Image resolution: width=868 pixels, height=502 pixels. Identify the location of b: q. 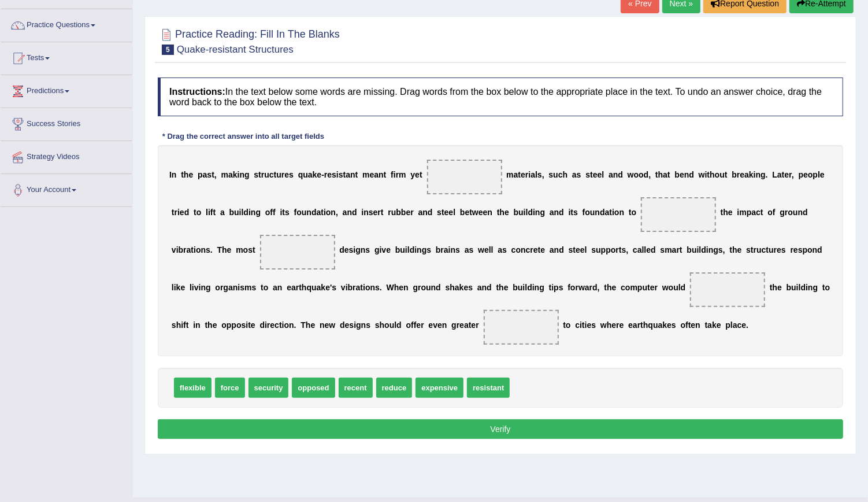
(300, 175).